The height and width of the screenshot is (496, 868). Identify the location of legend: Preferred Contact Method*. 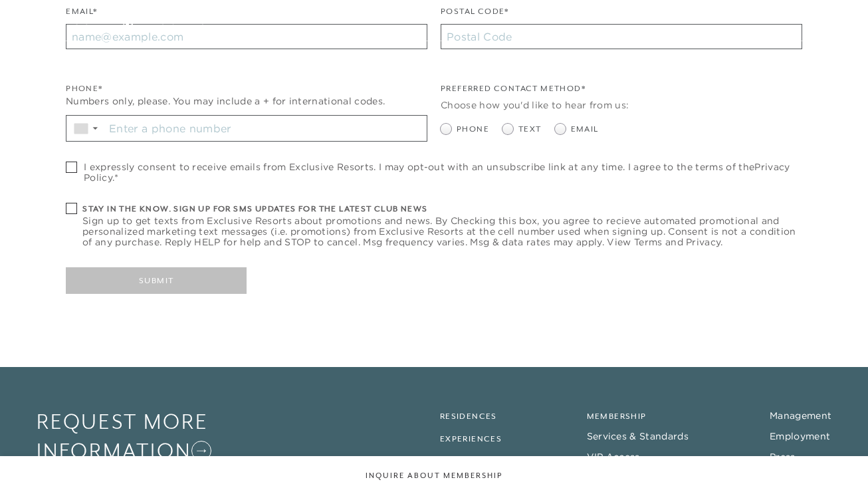
(514, 92).